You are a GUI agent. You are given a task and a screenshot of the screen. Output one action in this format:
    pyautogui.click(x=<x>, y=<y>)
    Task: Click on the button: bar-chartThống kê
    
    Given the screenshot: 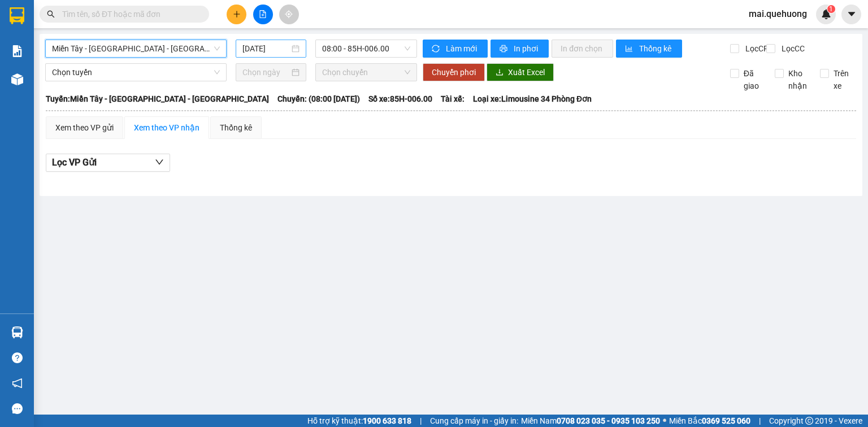 What is the action you would take?
    pyautogui.click(x=649, y=49)
    